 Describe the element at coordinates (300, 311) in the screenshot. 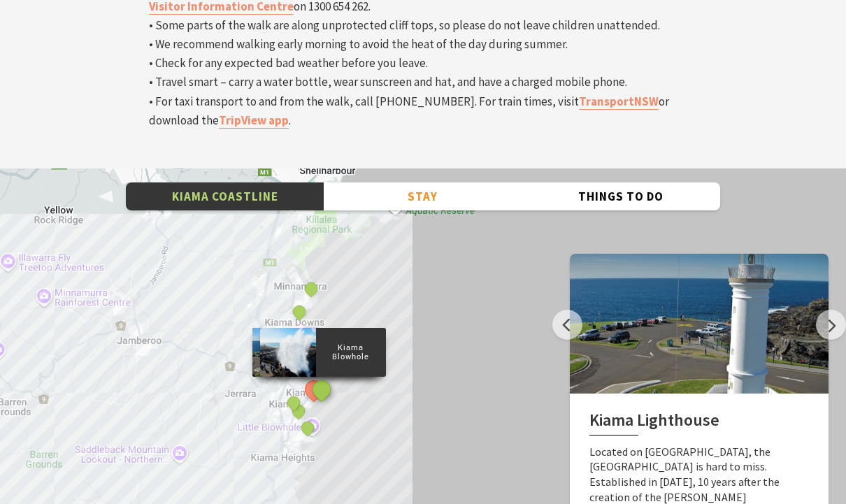

I see `button: See detail about Jones Beach, Kiama Downs` at that location.